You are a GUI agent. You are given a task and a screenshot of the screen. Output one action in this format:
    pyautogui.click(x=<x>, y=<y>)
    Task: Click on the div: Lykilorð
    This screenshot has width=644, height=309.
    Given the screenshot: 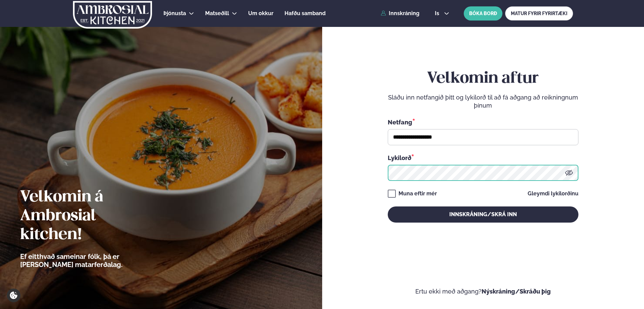 What is the action you would take?
    pyautogui.click(x=483, y=157)
    